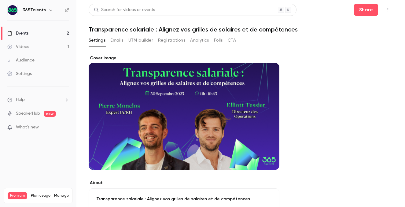  What do you see at coordinates (218, 40) in the screenshot?
I see `button: Polls` at bounding box center [218, 40].